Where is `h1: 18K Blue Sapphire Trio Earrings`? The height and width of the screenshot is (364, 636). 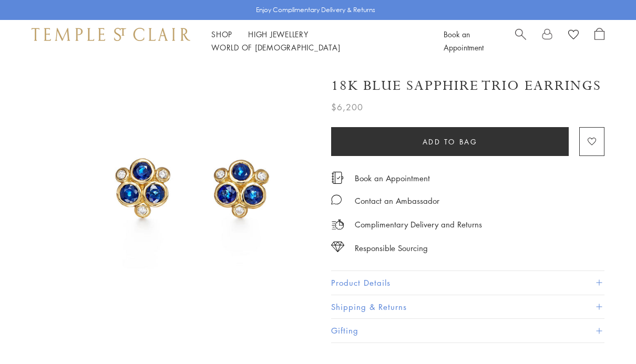 h1: 18K Blue Sapphire Trio Earrings is located at coordinates (467, 86).